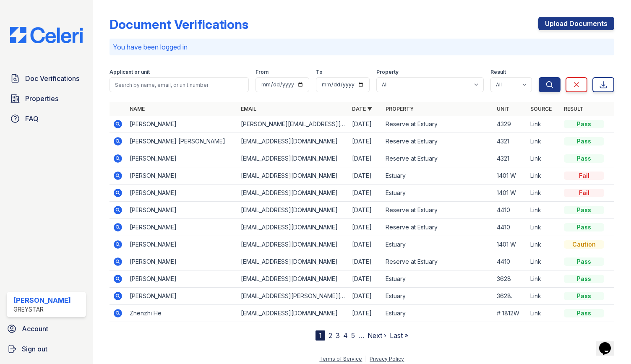 The width and height of the screenshot is (631, 364). I want to click on a: Name, so click(137, 109).